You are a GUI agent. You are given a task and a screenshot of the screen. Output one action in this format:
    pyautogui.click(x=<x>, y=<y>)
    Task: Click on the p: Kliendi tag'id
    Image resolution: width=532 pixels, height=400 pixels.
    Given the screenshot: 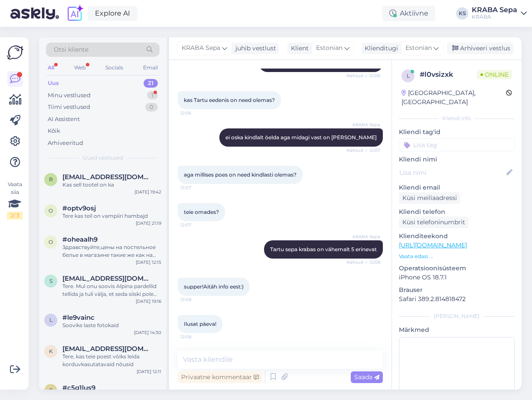 What is the action you would take?
    pyautogui.click(x=457, y=132)
    